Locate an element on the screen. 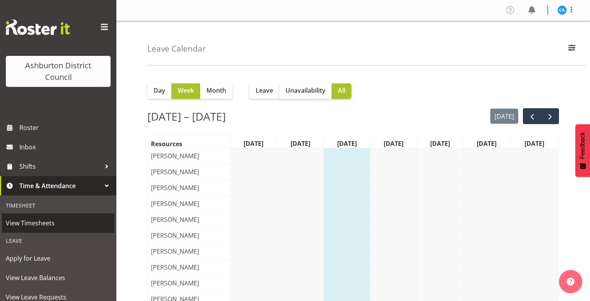 The width and height of the screenshot is (590, 301). h4: Leave Calendar is located at coordinates (176, 48).